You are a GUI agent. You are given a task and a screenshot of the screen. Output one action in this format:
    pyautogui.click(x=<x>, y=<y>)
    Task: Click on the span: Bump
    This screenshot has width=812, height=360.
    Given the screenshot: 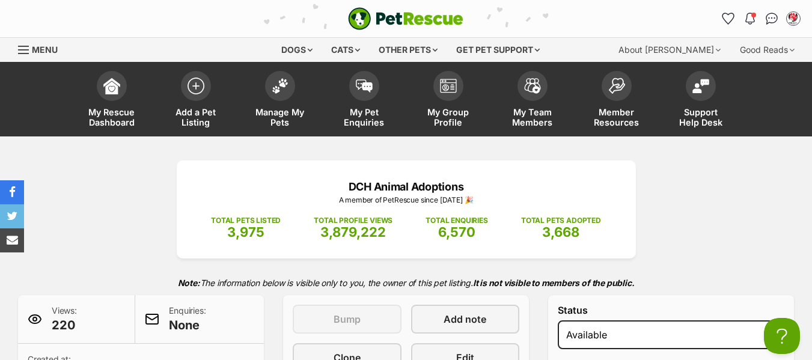 What is the action you would take?
    pyautogui.click(x=347, y=319)
    